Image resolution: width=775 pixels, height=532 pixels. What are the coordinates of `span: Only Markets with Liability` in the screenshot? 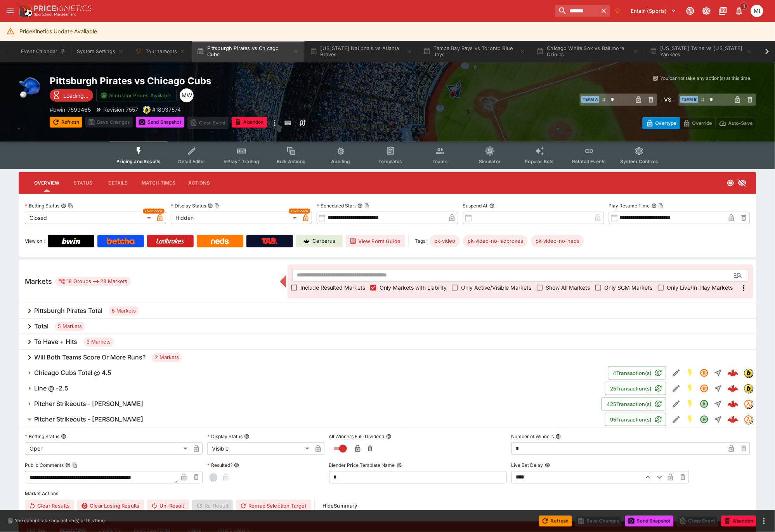 It's located at (413, 288).